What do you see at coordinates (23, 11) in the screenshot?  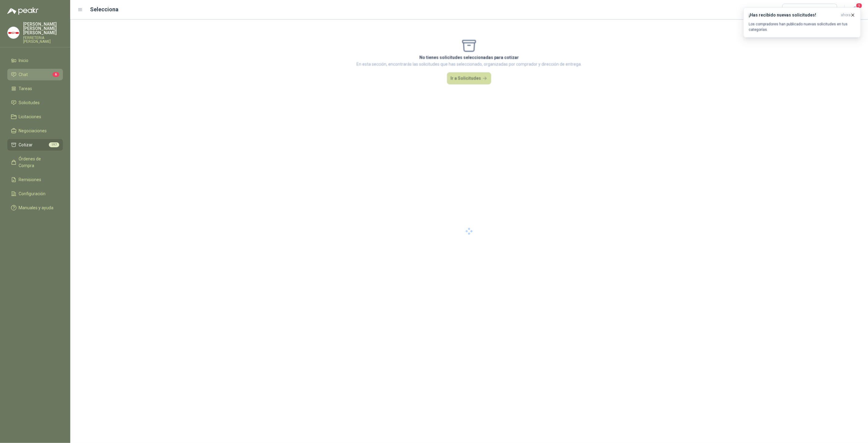 I see `img: Logo peakr` at bounding box center [23, 11].